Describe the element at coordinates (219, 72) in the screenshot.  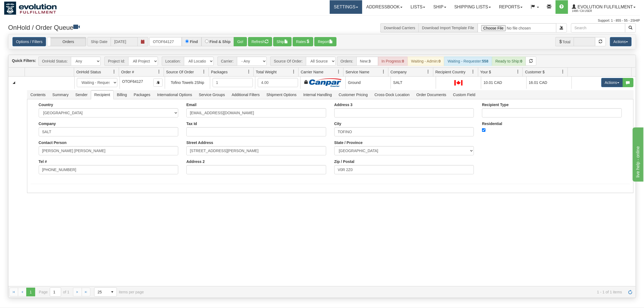
I see `span: Packages` at that location.